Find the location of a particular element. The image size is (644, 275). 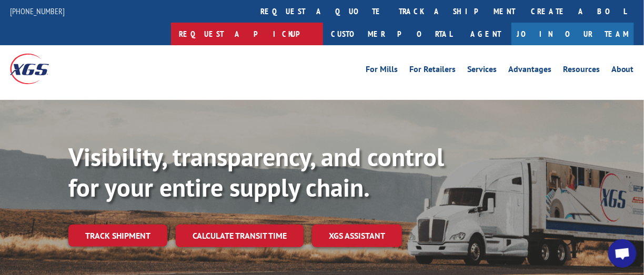

a: Calculate transit time is located at coordinates (239, 235).